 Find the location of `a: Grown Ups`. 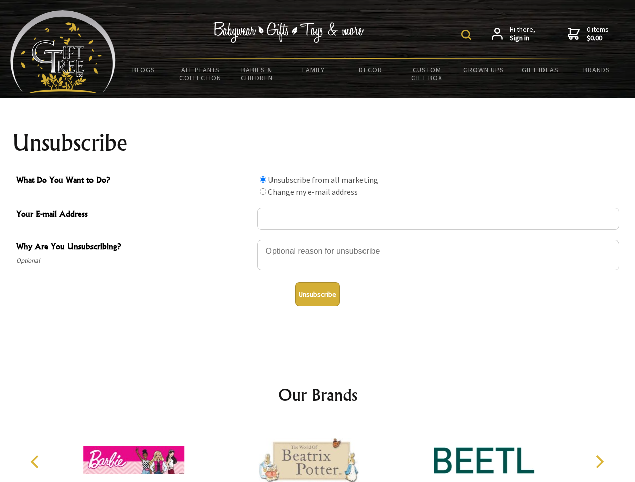

a: Grown Ups is located at coordinates (483, 70).